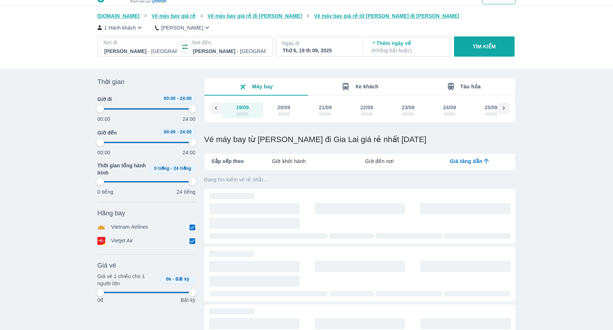 Image resolution: width=613 pixels, height=330 pixels. I want to click on p: Vietnam Airlines, so click(129, 227).